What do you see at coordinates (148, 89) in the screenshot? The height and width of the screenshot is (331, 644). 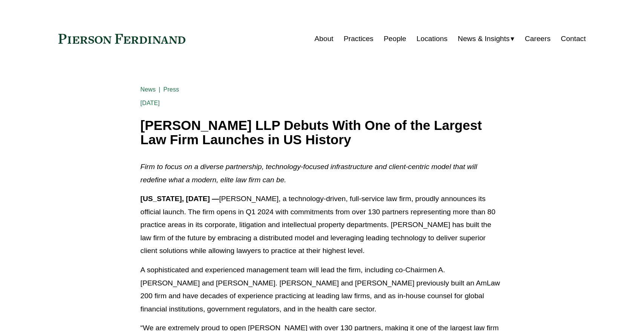 I see `a: News` at bounding box center [148, 89].